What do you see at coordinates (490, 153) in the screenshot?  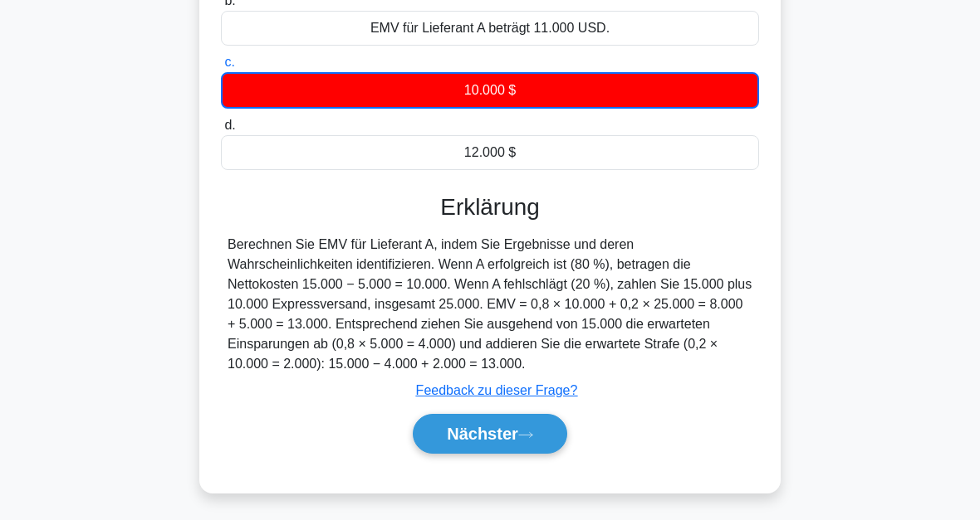 I see `div: 12.000 $` at bounding box center [490, 153].